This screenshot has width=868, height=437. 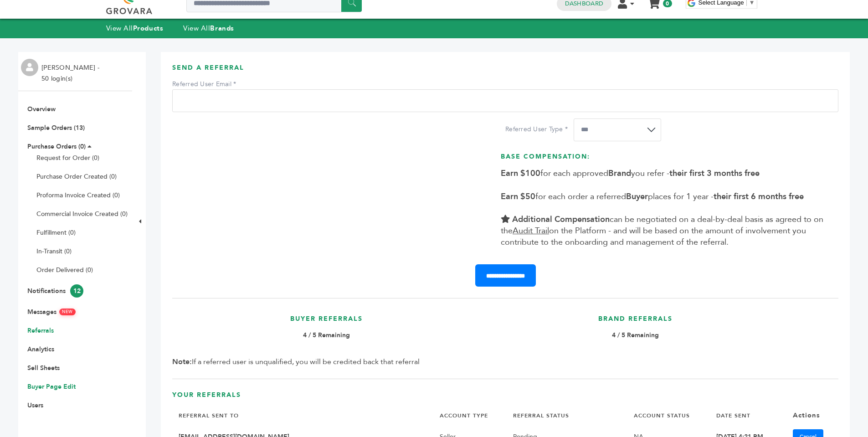 What do you see at coordinates (714, 173) in the screenshot?
I see `b: their first 3 months free` at bounding box center [714, 173].